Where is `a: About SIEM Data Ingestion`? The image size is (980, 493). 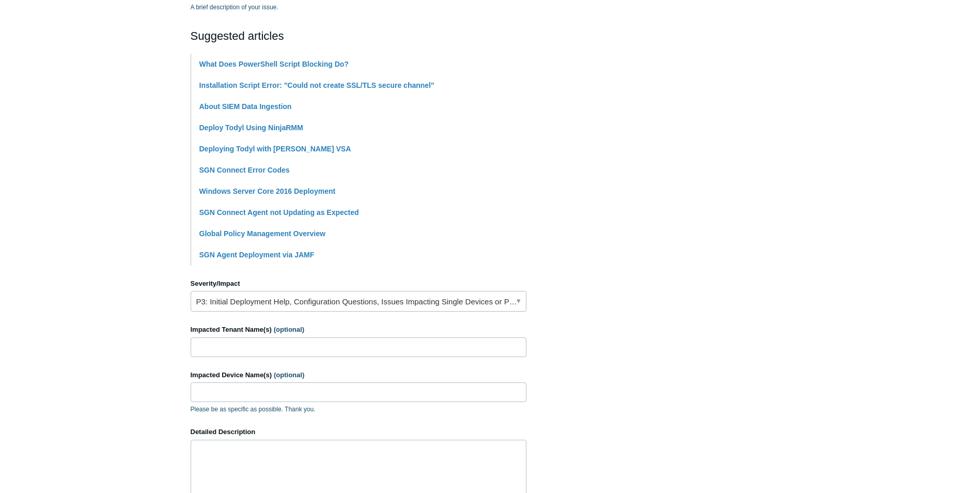 a: About SIEM Data Ingestion is located at coordinates (245, 107).